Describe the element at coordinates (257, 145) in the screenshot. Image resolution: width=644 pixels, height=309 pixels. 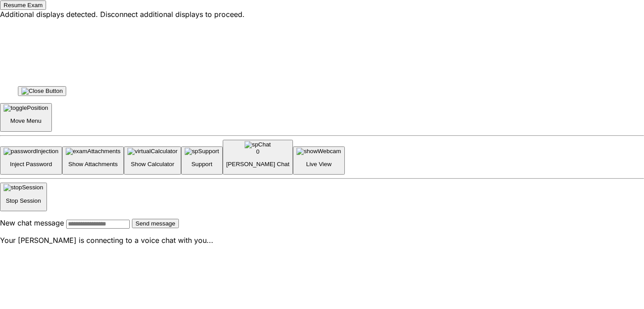
I see `img: spChat` at that location.